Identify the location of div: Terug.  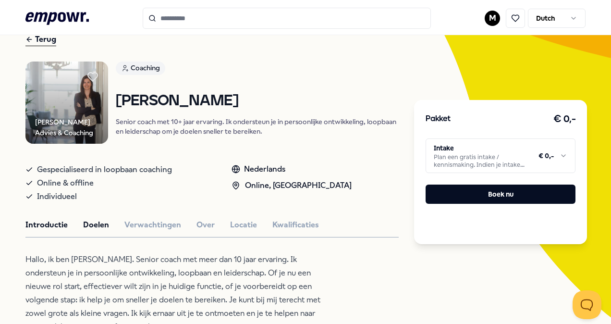
(41, 39).